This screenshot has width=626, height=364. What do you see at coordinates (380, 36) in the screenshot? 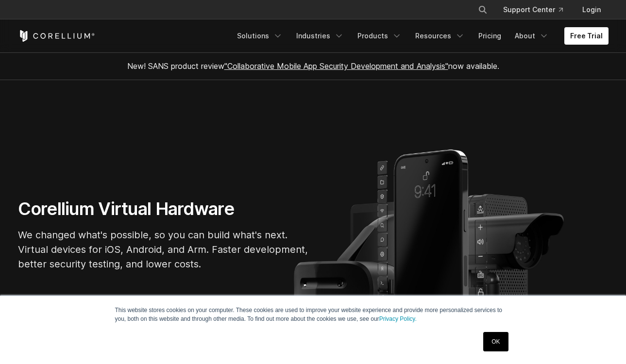
I see `a: Products` at bounding box center [380, 36].